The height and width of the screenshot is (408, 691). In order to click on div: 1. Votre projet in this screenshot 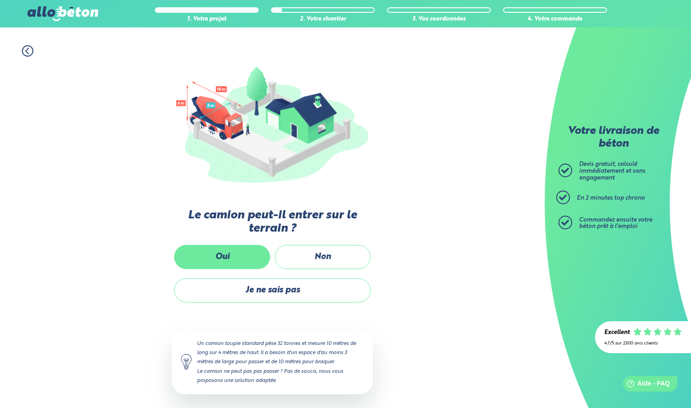, I will do `click(206, 19)`.